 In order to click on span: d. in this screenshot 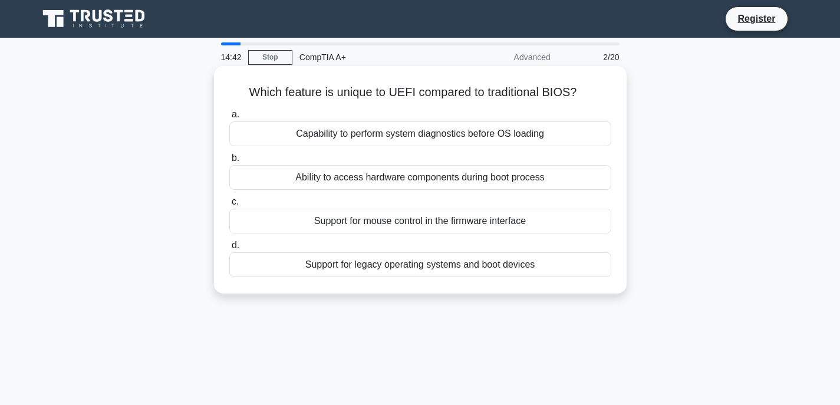, I will do `click(235, 245)`.